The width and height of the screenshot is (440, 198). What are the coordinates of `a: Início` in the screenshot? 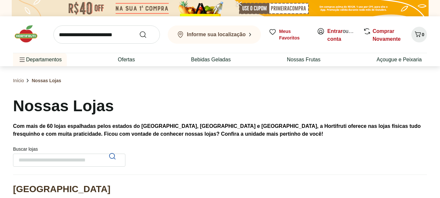 It's located at (18, 80).